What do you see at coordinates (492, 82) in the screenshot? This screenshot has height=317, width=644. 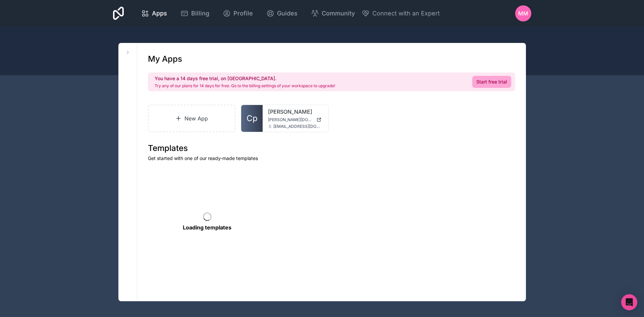 I see `a: Start free trial` at bounding box center [492, 82].